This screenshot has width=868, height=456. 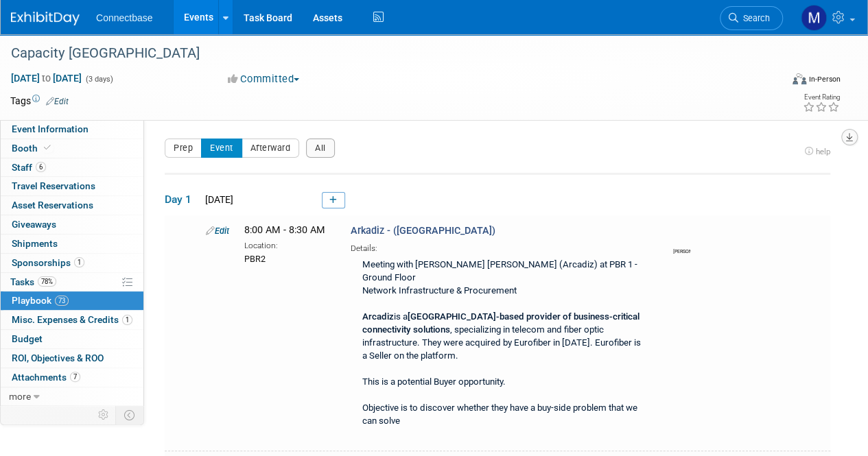 I want to click on span: Misc. Expenses & Credits, so click(x=72, y=320).